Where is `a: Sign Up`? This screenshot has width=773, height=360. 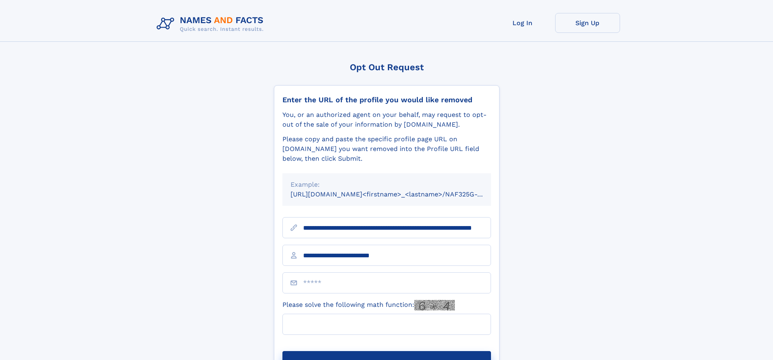
a: Sign Up is located at coordinates (587, 23).